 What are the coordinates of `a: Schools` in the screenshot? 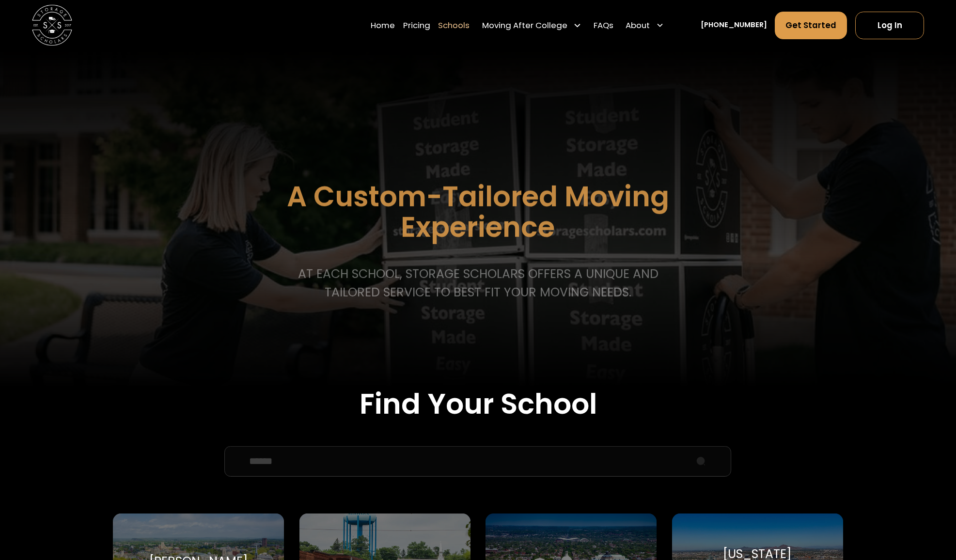 It's located at (454, 26).